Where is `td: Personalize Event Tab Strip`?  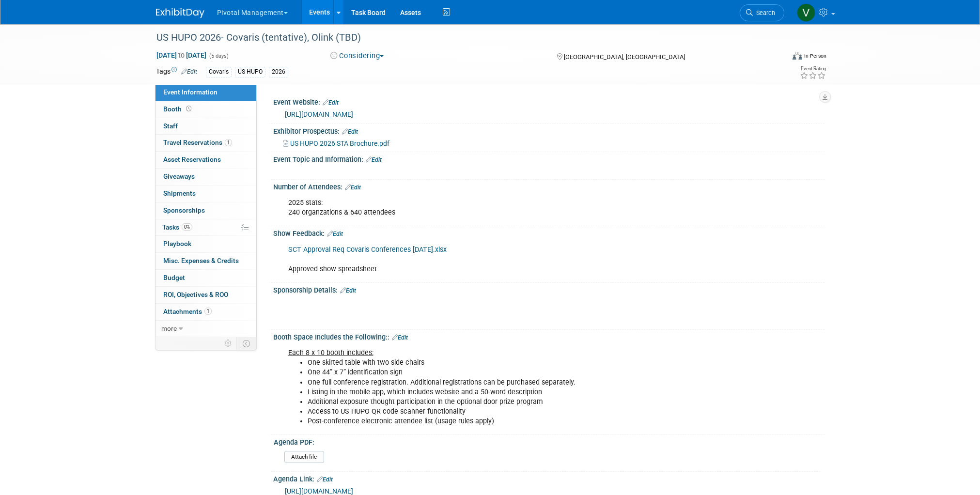 td: Personalize Event Tab Strip is located at coordinates (228, 344).